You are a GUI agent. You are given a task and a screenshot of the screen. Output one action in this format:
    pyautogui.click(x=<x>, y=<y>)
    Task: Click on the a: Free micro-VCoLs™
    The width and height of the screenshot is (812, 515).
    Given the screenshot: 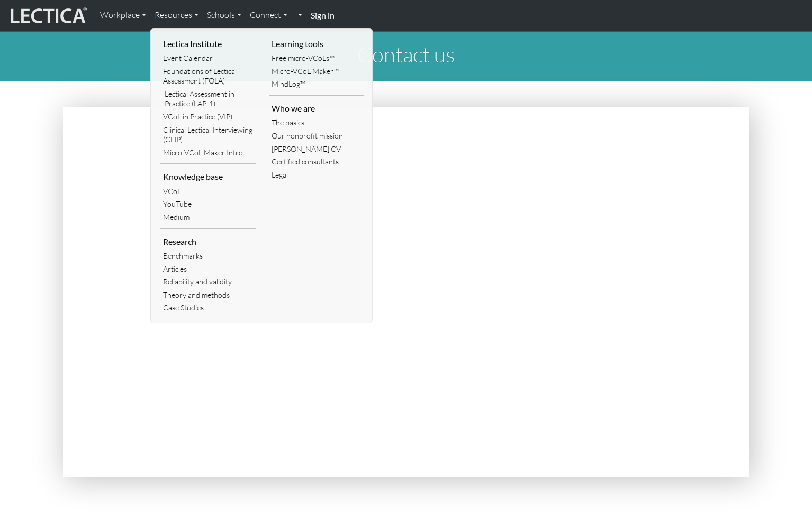 What is the action you would take?
    pyautogui.click(x=317, y=59)
    